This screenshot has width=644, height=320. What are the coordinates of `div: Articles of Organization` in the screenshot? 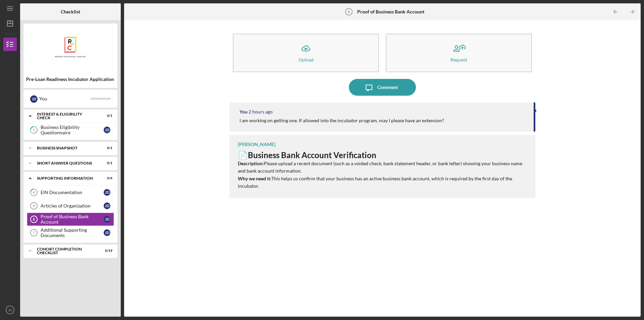 It's located at (72, 206).